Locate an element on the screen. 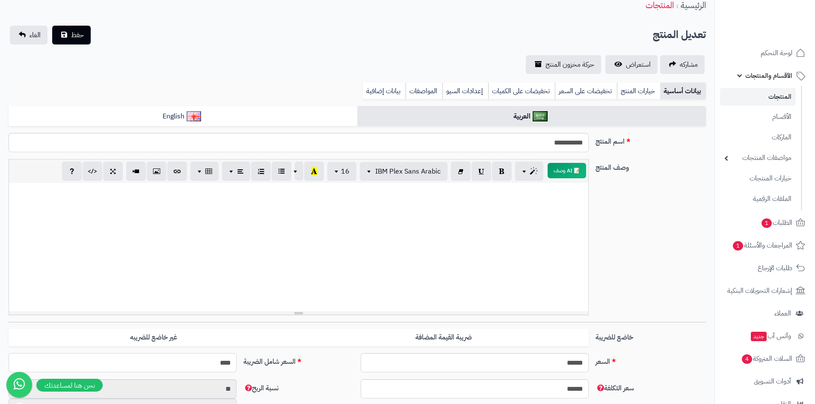 Image resolution: width=815 pixels, height=404 pixels. label: السعر is located at coordinates (651, 360).